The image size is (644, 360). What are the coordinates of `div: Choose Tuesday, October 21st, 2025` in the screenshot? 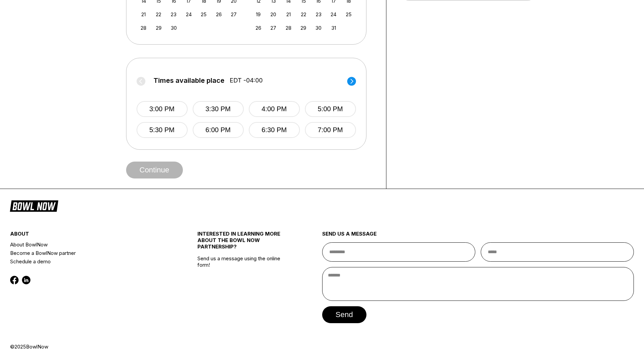 It's located at (288, 14).